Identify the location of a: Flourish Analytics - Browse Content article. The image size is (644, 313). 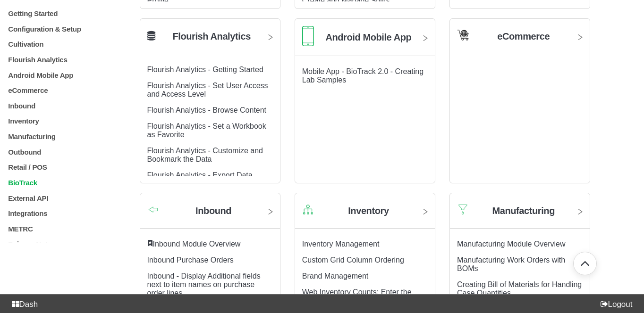
(207, 110).